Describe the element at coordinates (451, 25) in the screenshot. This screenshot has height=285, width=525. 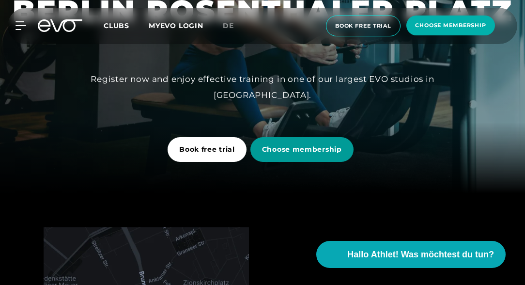
I see `span: choose membership` at that location.